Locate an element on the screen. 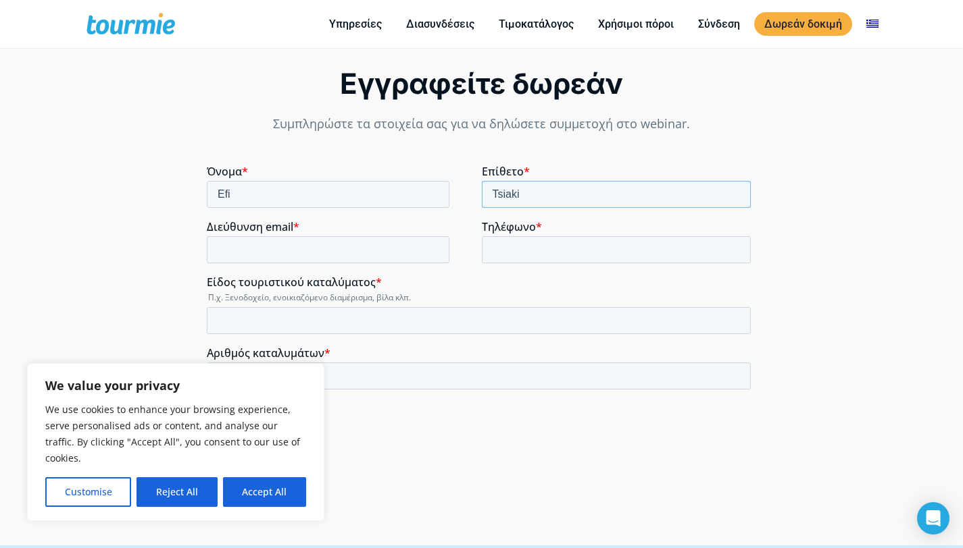 This screenshot has width=963, height=548. a: Χρήσιμοι πόροι is located at coordinates (636, 24).